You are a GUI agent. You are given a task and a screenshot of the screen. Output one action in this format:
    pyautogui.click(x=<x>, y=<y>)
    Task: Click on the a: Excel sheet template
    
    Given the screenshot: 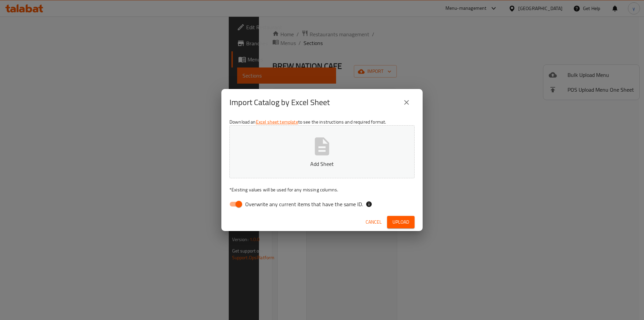 What is the action you would take?
    pyautogui.click(x=277, y=122)
    